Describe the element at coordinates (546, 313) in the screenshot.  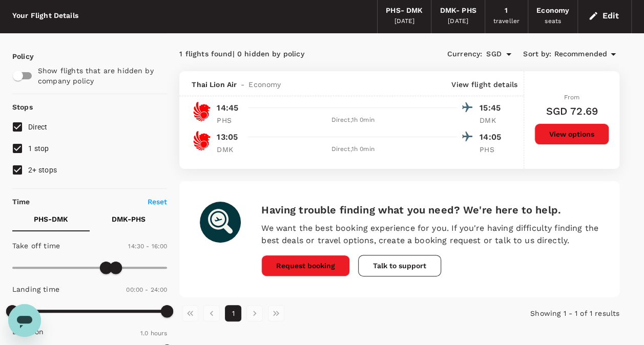
I see `p: Showing 1 - 1 of 1 results` at that location.